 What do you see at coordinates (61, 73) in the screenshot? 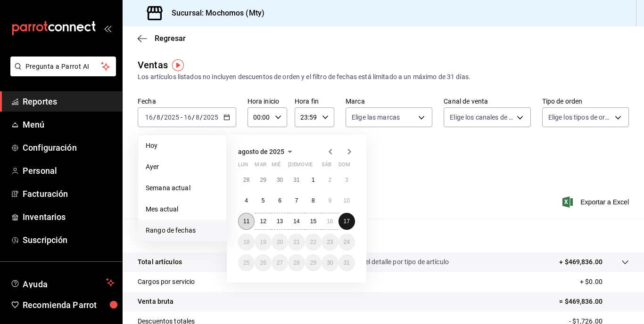
I see `a: Pregunta a Parrot AI` at bounding box center [61, 73].